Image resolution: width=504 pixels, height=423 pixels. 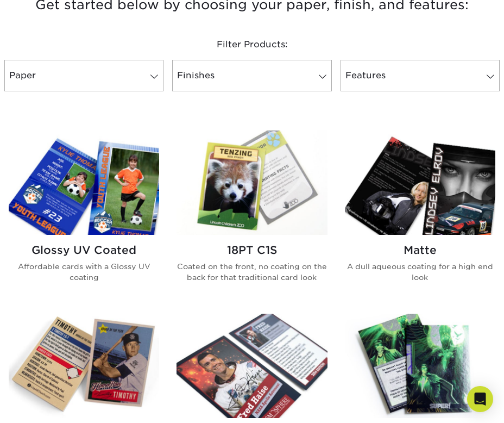 What do you see at coordinates (84, 366) in the screenshot?
I see `img: 14PT Uncoated Trading Cards` at bounding box center [84, 366].